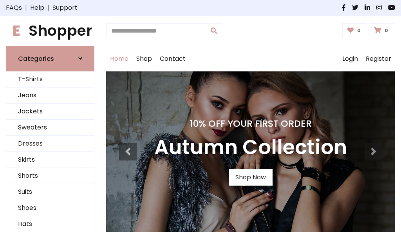 The image size is (401, 237). What do you see at coordinates (251, 177) in the screenshot?
I see `a: Shop Now` at bounding box center [251, 177].